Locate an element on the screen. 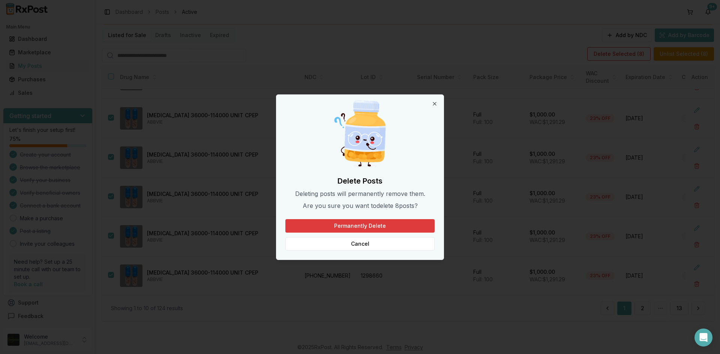  button: Permanently Delete is located at coordinates (360, 226).